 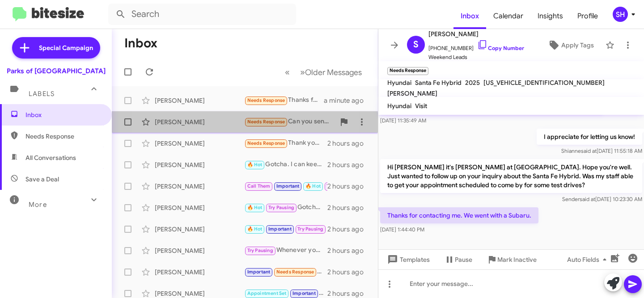 I want to click on a: Special Campaign, so click(x=56, y=48).